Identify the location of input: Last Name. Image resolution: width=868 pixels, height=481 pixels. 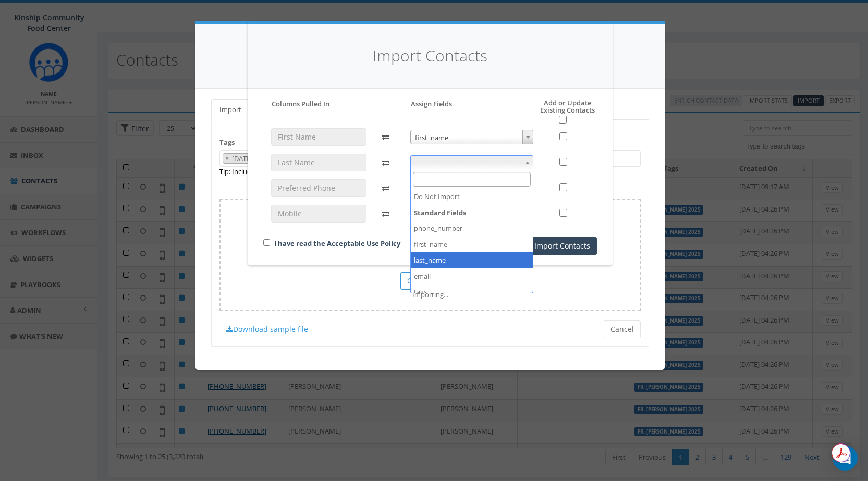
(319, 162).